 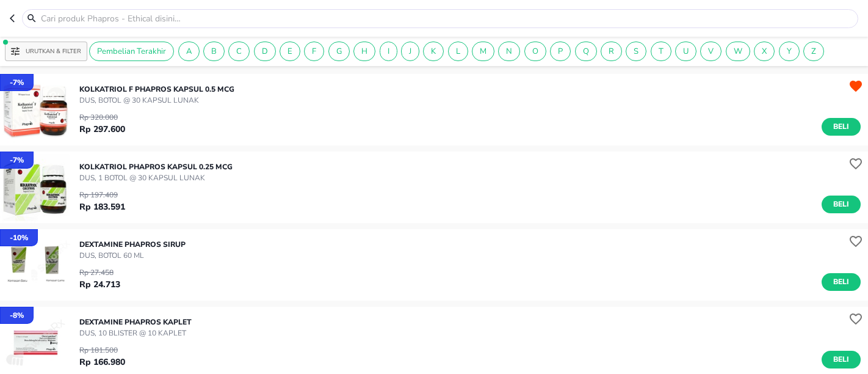 I want to click on div: C, so click(x=238, y=51).